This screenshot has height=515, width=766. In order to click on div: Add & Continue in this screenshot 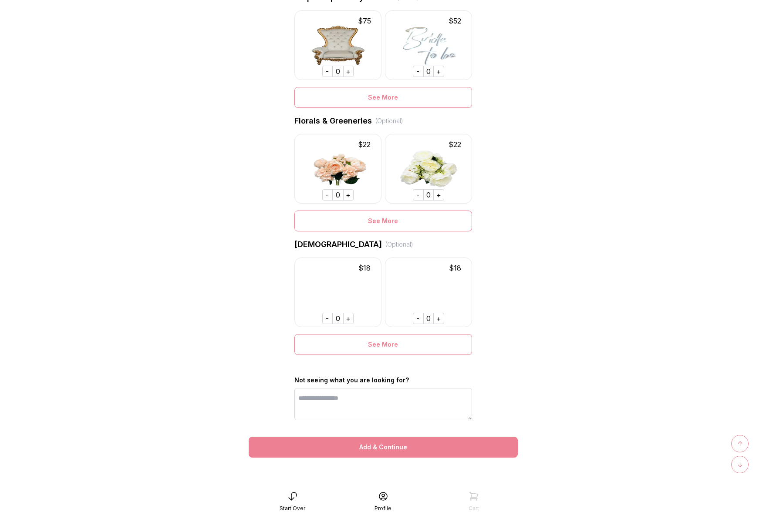, I will do `click(383, 447)`.